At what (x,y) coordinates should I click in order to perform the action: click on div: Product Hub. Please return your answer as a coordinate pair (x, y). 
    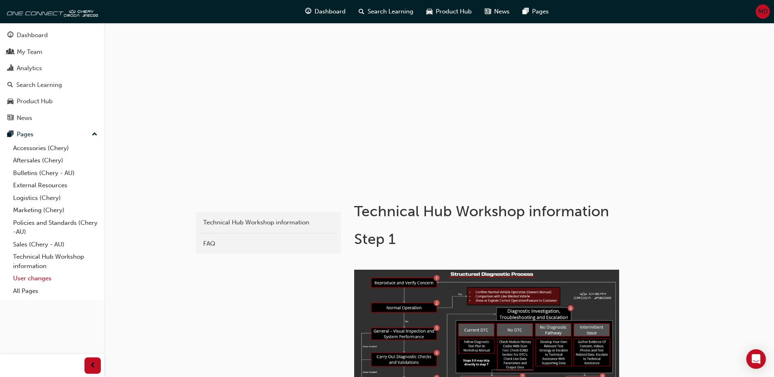
    Looking at the image, I should click on (35, 101).